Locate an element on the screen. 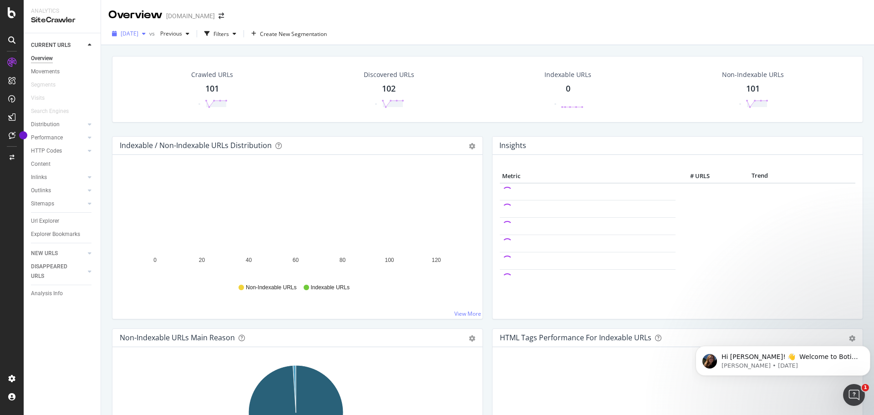 The width and height of the screenshot is (874, 415). div: CURRENT URLS is located at coordinates (51, 45).